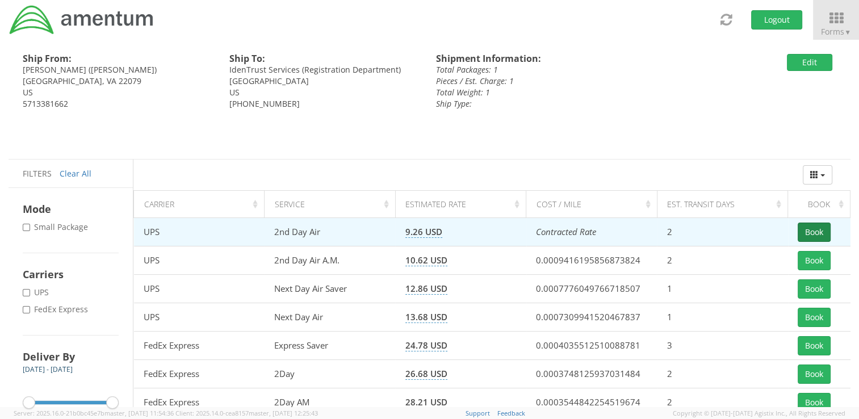  Describe the element at coordinates (722, 346) in the screenshot. I see `td: 3` at that location.